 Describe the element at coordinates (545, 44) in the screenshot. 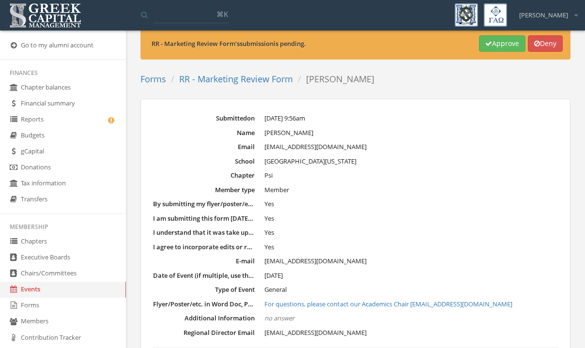

I see `button: Deny` at that location.